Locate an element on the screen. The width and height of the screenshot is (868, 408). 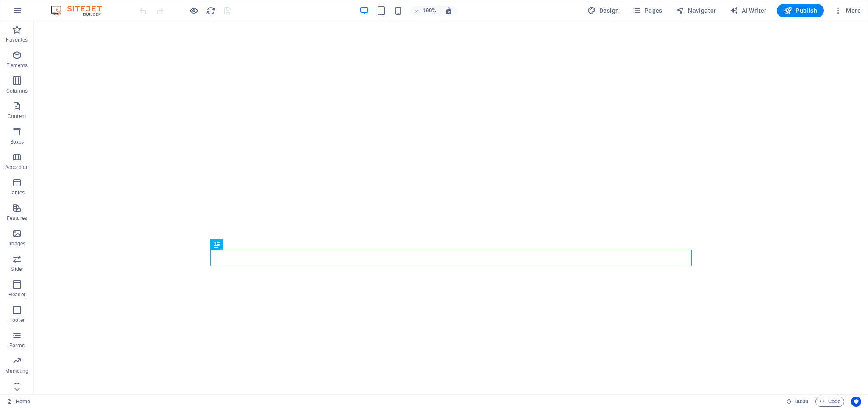
p: Slider is located at coordinates (17, 269).